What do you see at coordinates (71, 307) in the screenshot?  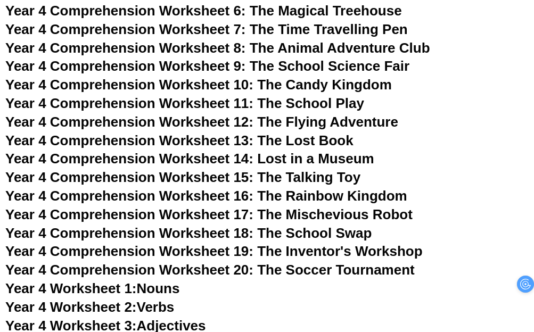 I see `span: Year 4 Worksheet 2:` at bounding box center [71, 307].